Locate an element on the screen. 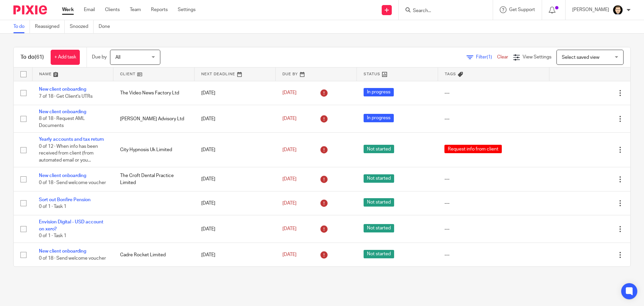 This screenshot has width=644, height=306. td: The Video News Factory Ltd is located at coordinates (154, 93).